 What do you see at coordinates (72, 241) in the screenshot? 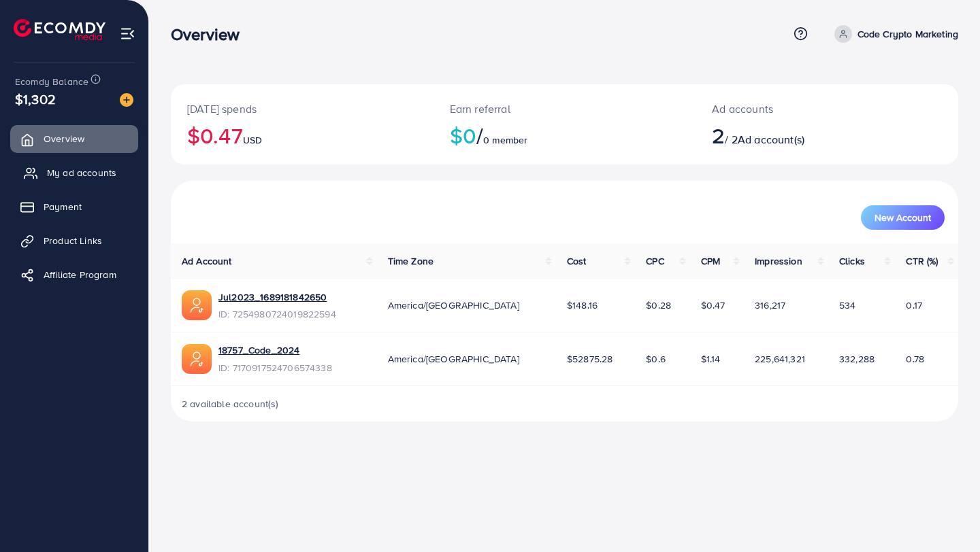
I see `span: Product Links` at bounding box center [72, 241].